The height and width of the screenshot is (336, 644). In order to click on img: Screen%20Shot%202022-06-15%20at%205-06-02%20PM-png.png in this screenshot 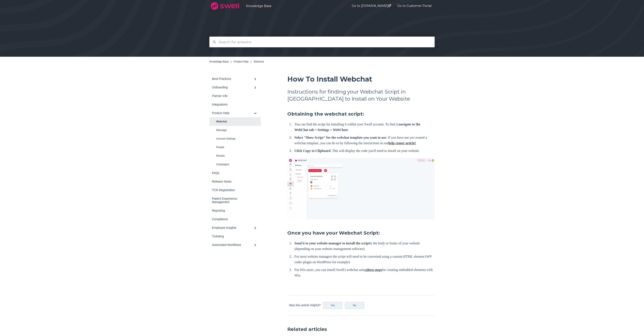, I will do `click(361, 188)`.